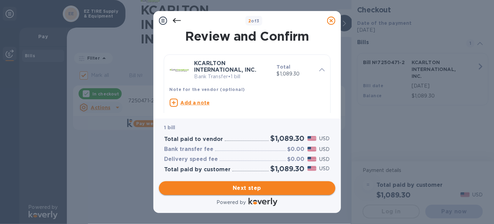 This screenshot has width=494, height=224. Describe the element at coordinates (194, 139) in the screenshot. I see `h3: Total paid to vendor` at that location.